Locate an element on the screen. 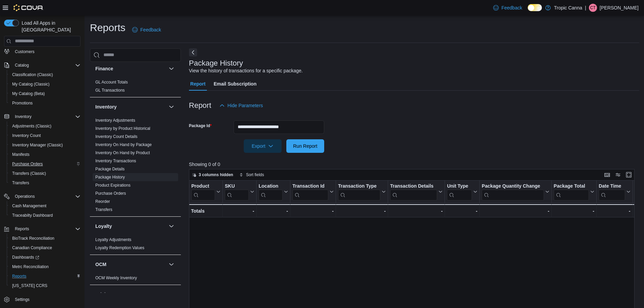 The image size is (644, 308). span: Manifests is located at coordinates (45, 155).